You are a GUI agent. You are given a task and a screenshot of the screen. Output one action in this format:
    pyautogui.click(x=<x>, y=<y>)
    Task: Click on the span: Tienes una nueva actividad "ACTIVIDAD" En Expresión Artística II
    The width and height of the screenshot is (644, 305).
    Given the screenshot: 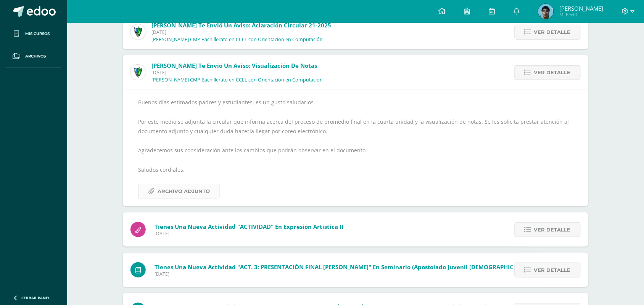 What is the action you would take?
    pyautogui.click(x=248, y=227)
    